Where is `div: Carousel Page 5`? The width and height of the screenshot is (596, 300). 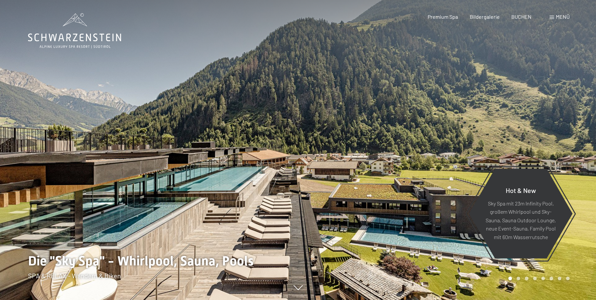 div: Carousel Page 5 is located at coordinates (543, 278).